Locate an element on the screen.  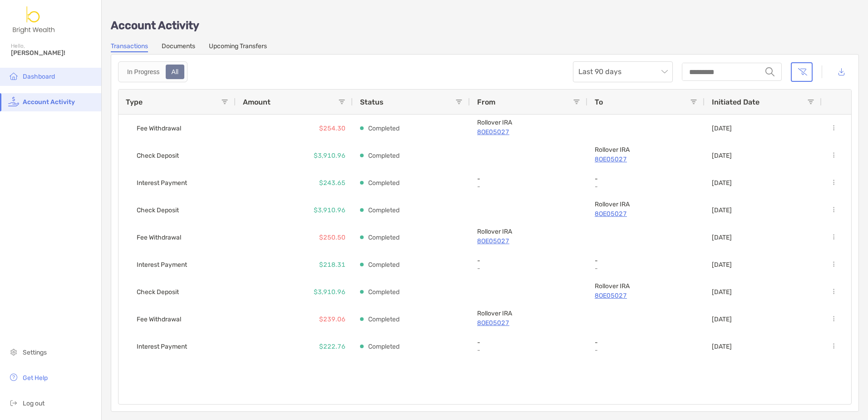
button: Clear filters is located at coordinates (802, 72).